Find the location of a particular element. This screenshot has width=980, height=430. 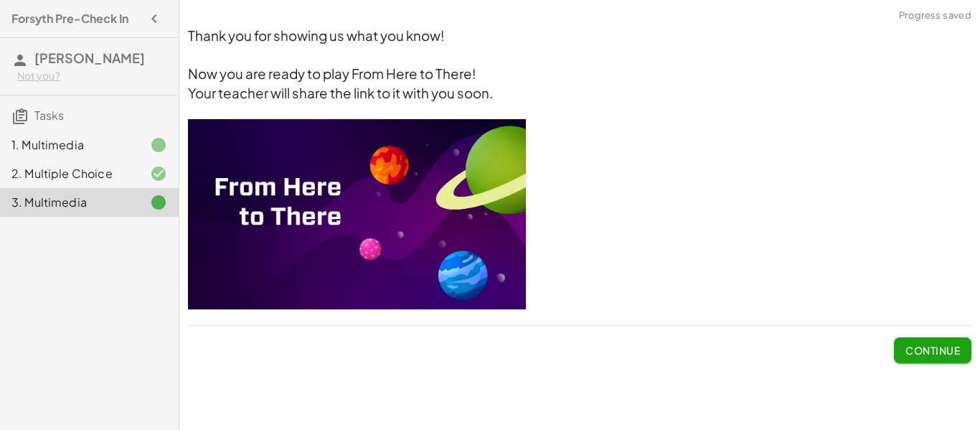

h4: Forsyth Pre-Check In is located at coordinates (70, 19).